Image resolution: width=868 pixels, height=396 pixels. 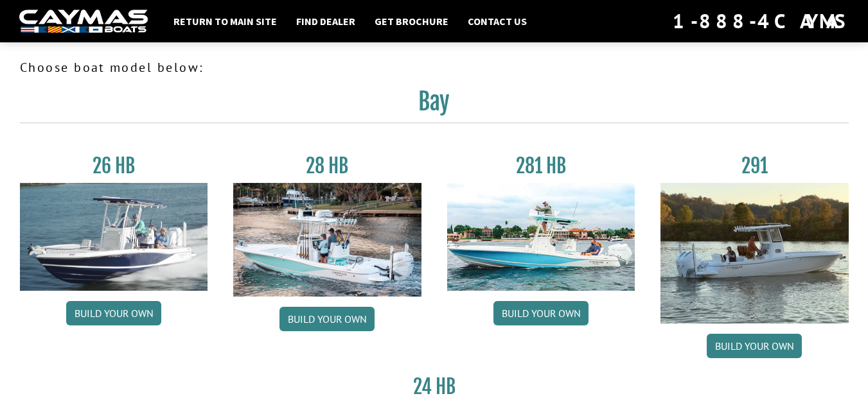 What do you see at coordinates (83, 21) in the screenshot?
I see `img: white-logo-c9c8dbefe5ff5ceceb0f0178aa75bf4bb51f6bca0971e226c86eb53dfe498488.png` at bounding box center [83, 21].